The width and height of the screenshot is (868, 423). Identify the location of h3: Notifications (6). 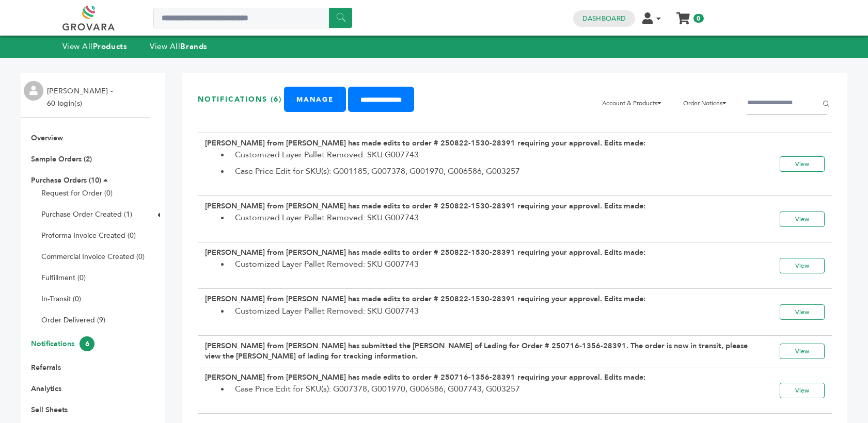
(239, 99).